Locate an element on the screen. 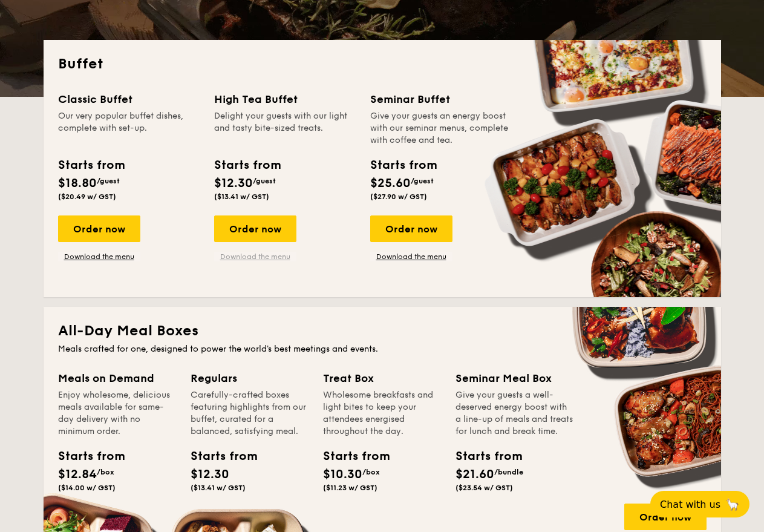 The height and width of the screenshot is (532, 764). span: Chat with us is located at coordinates (690, 504).